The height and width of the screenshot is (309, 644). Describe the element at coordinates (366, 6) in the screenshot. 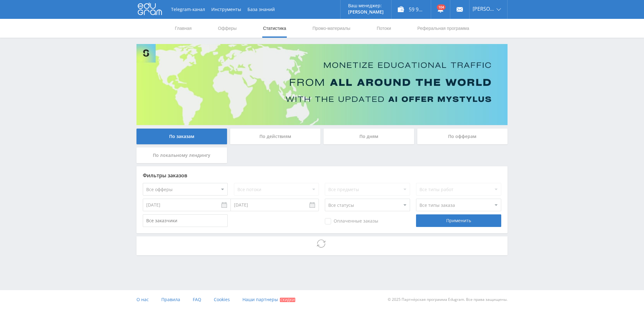

I see `p: Ваш менеджер:` at that location.